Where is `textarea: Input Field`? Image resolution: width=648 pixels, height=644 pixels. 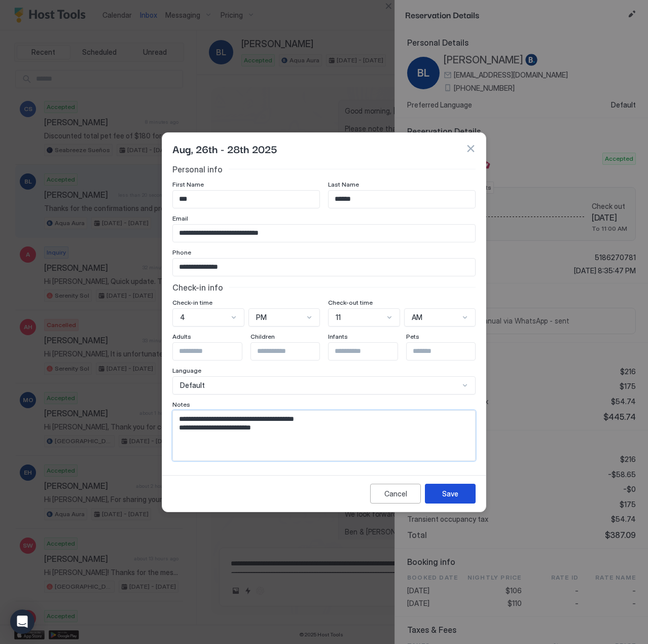 textarea: Input Field is located at coordinates (324, 435).